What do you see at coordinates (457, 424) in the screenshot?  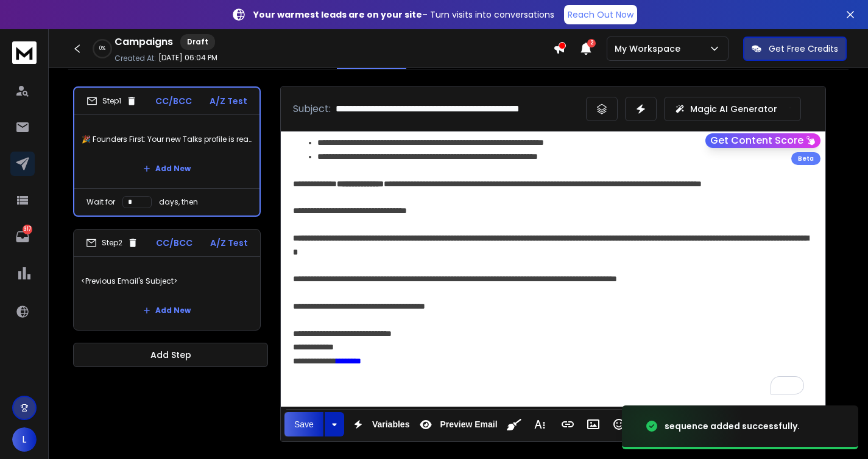 I see `button: Preview Email` at bounding box center [457, 424].